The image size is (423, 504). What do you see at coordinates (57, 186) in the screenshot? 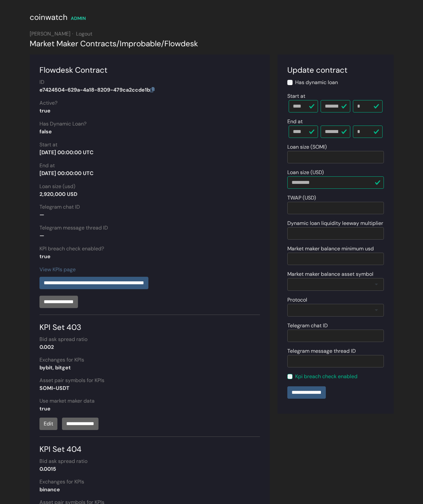
I see `label: Loan size (usd)` at bounding box center [57, 186].